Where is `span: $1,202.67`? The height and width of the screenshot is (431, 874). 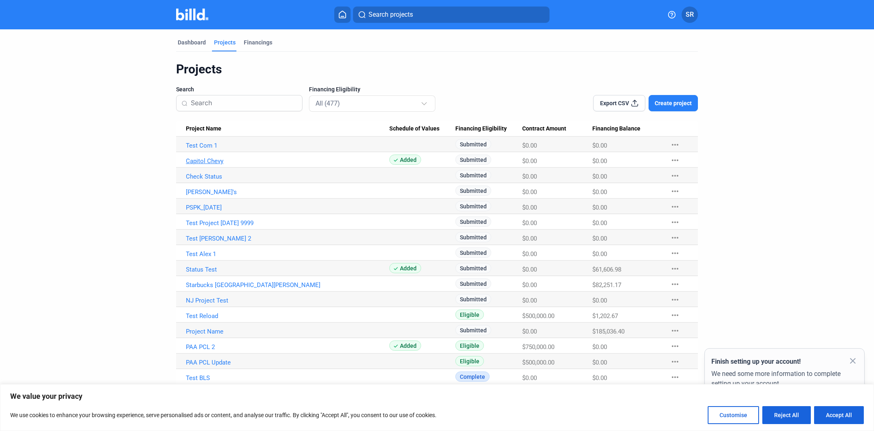
span: $1,202.67 is located at coordinates (605, 316).